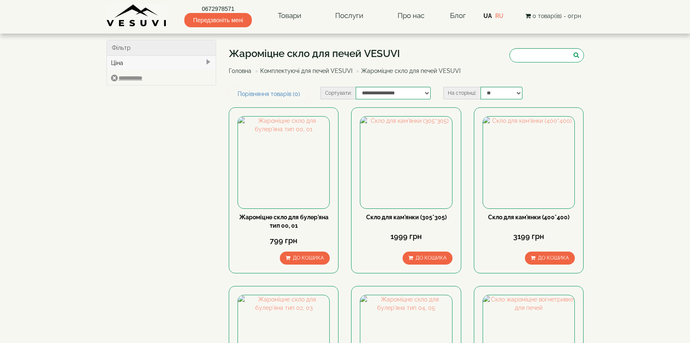 This screenshot has width=690, height=343. I want to click on button: 0 товар(ів) - 0грн, so click(553, 16).